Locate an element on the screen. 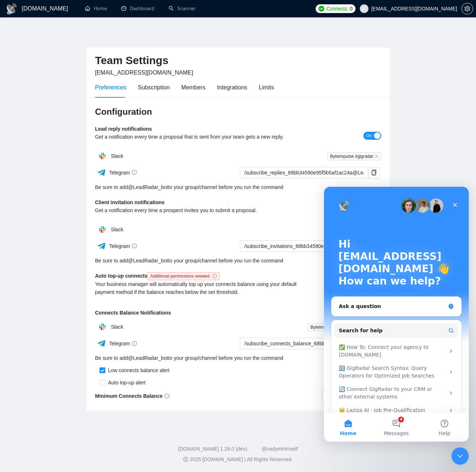  div: Limits is located at coordinates (266, 87).